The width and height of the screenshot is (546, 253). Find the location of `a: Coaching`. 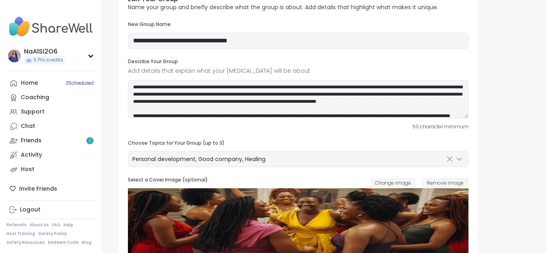

a: Coaching is located at coordinates (51, 97).